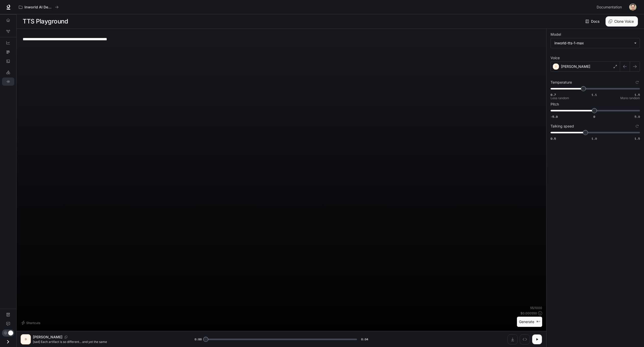 The image size is (644, 347). I want to click on p: Pitch, so click(555, 104).